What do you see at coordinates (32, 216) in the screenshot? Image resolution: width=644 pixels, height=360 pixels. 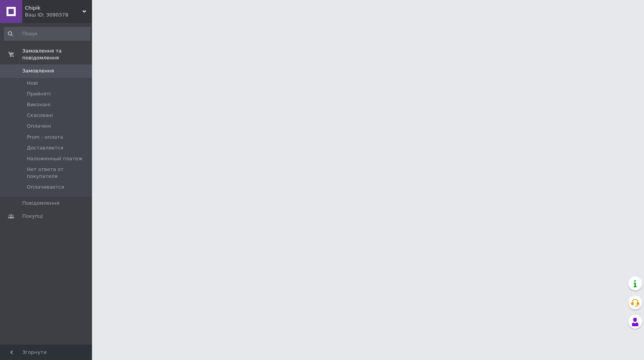 I see `span: Покупці` at bounding box center [32, 216].